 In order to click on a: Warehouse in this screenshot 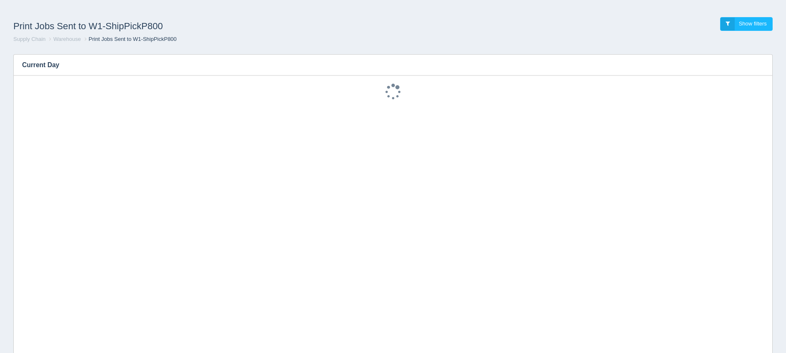, I will do `click(67, 39)`.